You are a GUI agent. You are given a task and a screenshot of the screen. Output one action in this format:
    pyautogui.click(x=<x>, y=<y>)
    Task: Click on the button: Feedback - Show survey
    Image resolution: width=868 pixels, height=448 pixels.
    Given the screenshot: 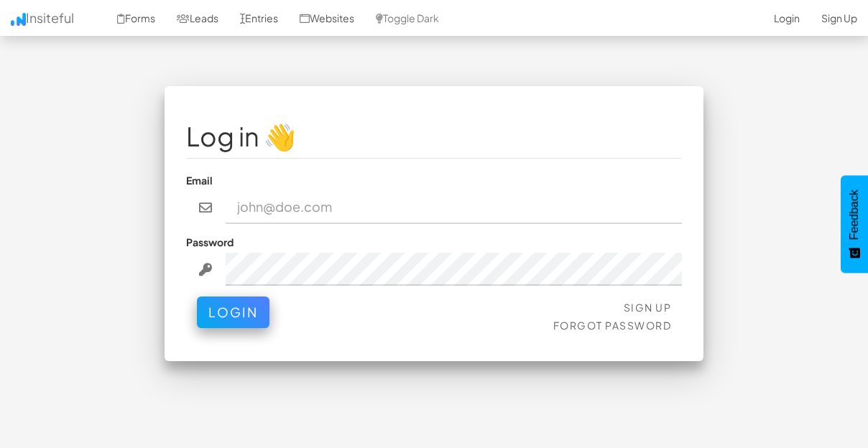 What is the action you would take?
    pyautogui.click(x=855, y=224)
    